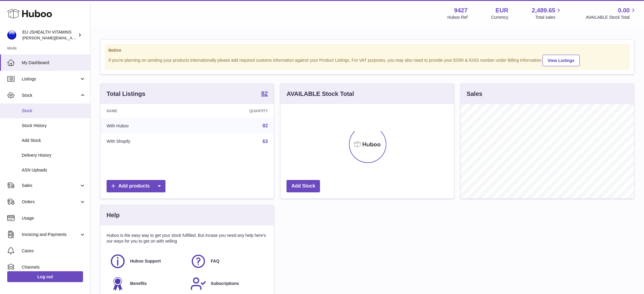  Describe the element at coordinates (303, 186) in the screenshot. I see `a: Add Stock` at that location.